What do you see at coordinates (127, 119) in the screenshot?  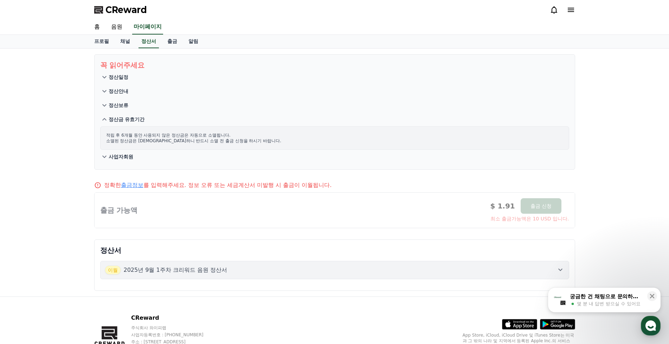 I see `p: 정산금 유효기간` at bounding box center [127, 119].